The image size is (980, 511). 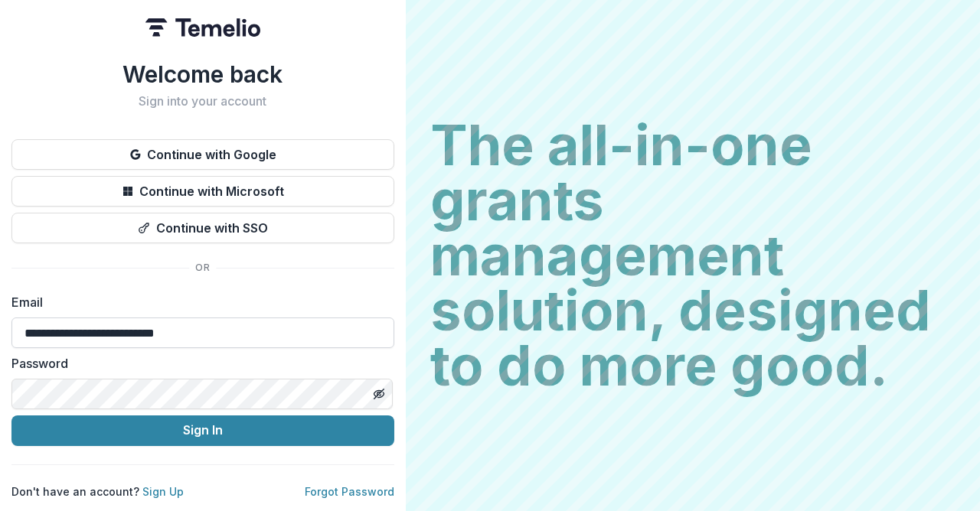 What do you see at coordinates (203, 101) in the screenshot?
I see `h2: Sign into your account` at bounding box center [203, 101].